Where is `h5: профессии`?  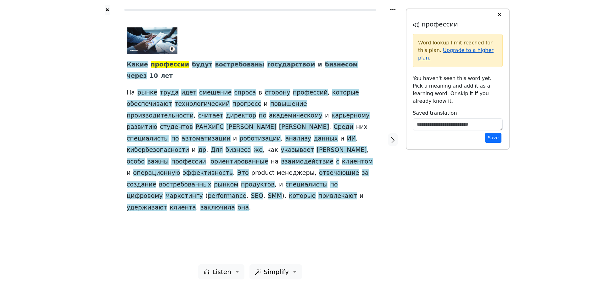 h5: профессии is located at coordinates (458, 25).